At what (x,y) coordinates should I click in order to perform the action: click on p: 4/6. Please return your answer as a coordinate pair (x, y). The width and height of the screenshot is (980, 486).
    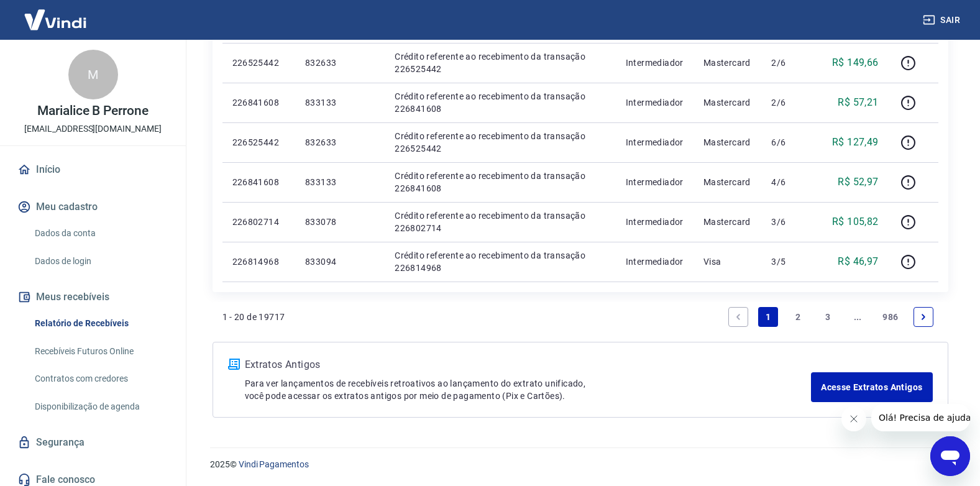
    Looking at the image, I should click on (789, 182).